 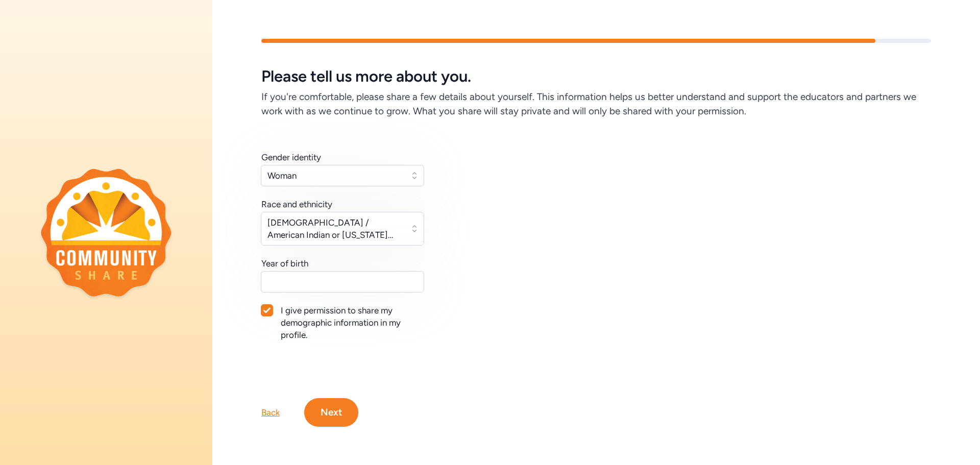 What do you see at coordinates (335, 176) in the screenshot?
I see `span: Woman` at bounding box center [335, 176].